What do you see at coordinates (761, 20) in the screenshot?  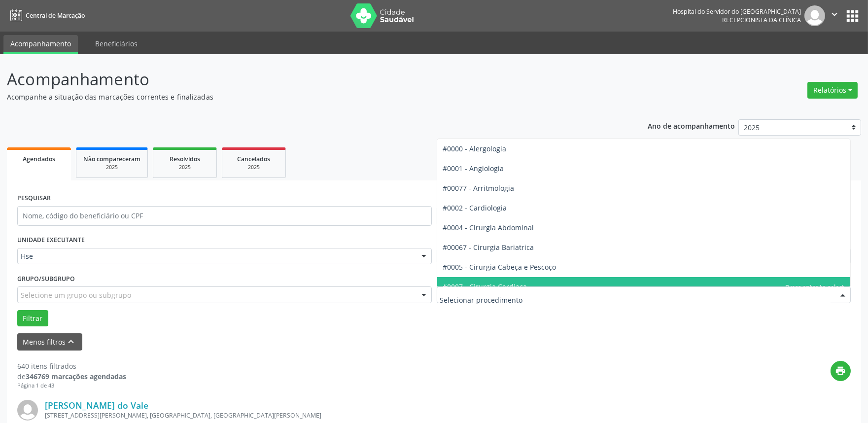 I see `span: Recepcionista da clínica` at bounding box center [761, 20].